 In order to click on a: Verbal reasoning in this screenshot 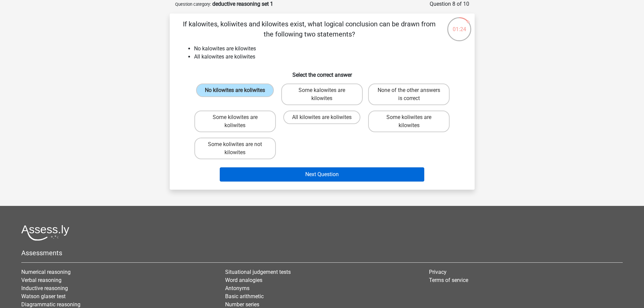, I will do `click(41, 280)`.